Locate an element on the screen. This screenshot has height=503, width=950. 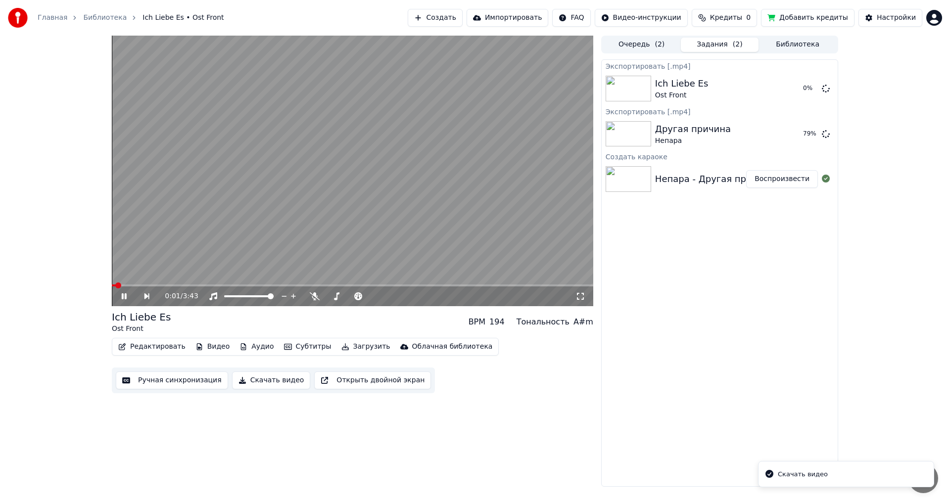
button: Открыть двойной экран is located at coordinates (372, 380).